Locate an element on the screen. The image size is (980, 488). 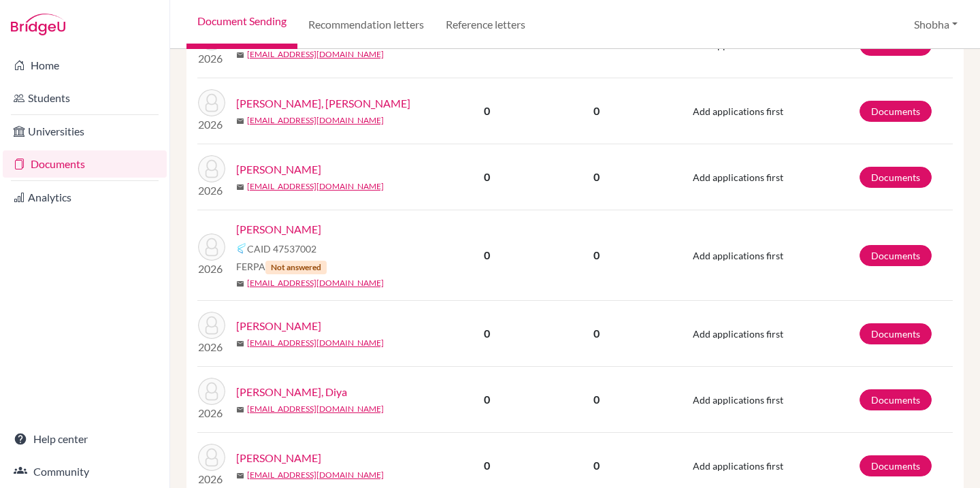
a: Students is located at coordinates (84, 98).